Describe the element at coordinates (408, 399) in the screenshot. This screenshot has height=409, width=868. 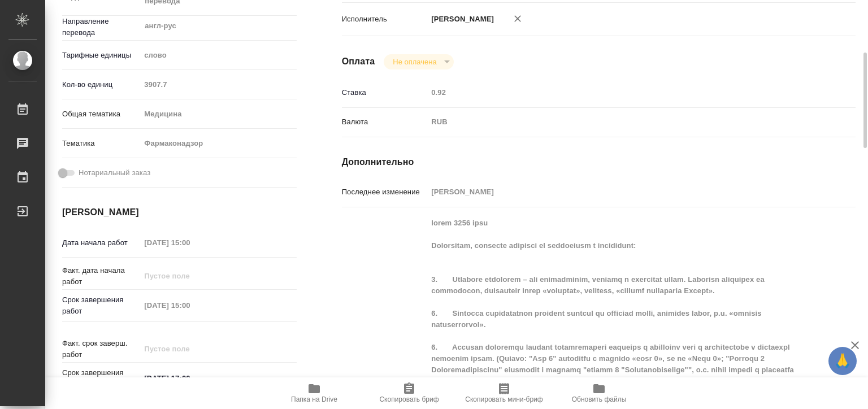
I see `span: Скопировать бриф` at that location.